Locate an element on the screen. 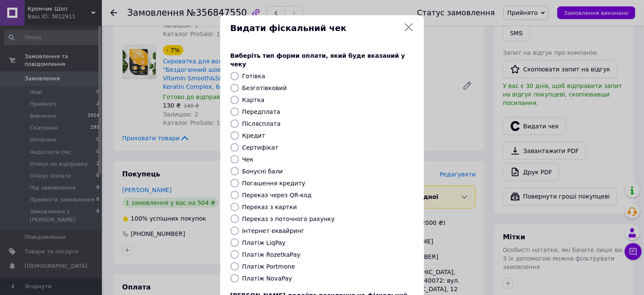  label: Переказ з картки is located at coordinates (270, 207).